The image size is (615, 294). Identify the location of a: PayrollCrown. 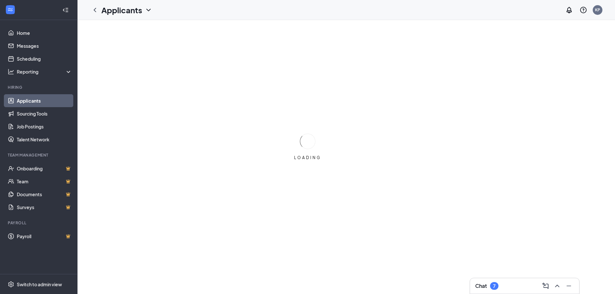
(44, 236).